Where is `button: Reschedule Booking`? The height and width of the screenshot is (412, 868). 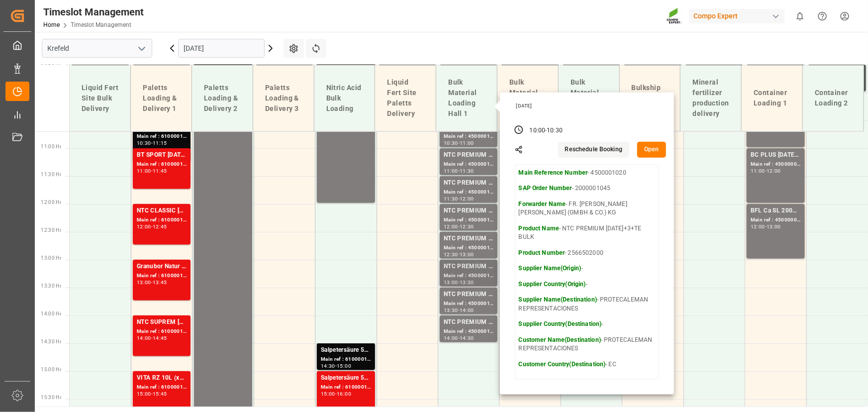 button: Reschedule Booking is located at coordinates (594, 150).